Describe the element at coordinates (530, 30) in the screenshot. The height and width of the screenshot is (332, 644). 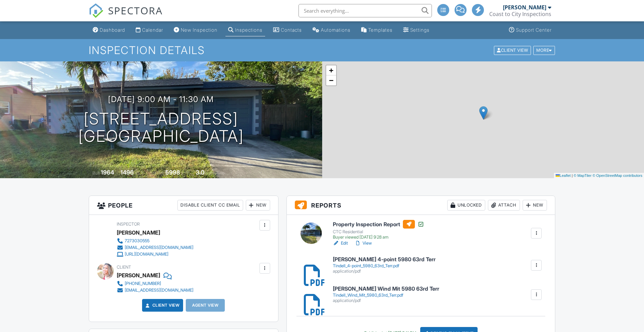
I see `a: Support Center` at that location.